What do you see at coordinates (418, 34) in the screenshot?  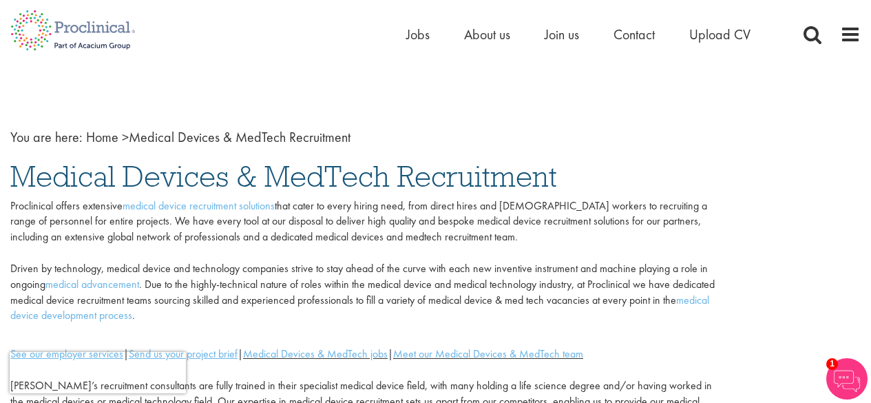 I see `span: Jobs` at bounding box center [418, 34].